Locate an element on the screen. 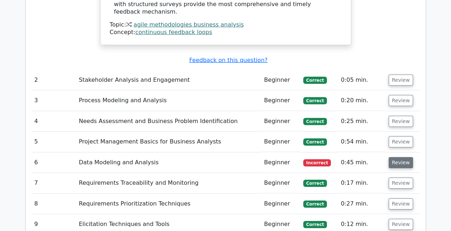 The image size is (451, 231). td: 0:45 min. is located at coordinates (362, 163).